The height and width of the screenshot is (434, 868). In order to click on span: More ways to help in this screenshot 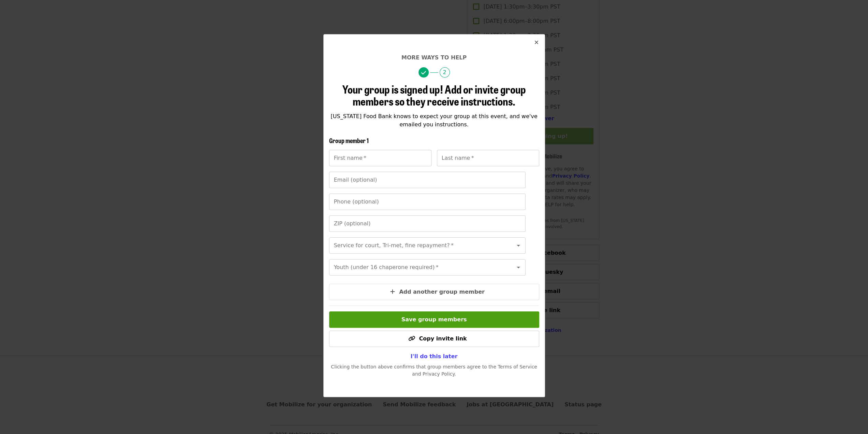, I will do `click(434, 57)`.